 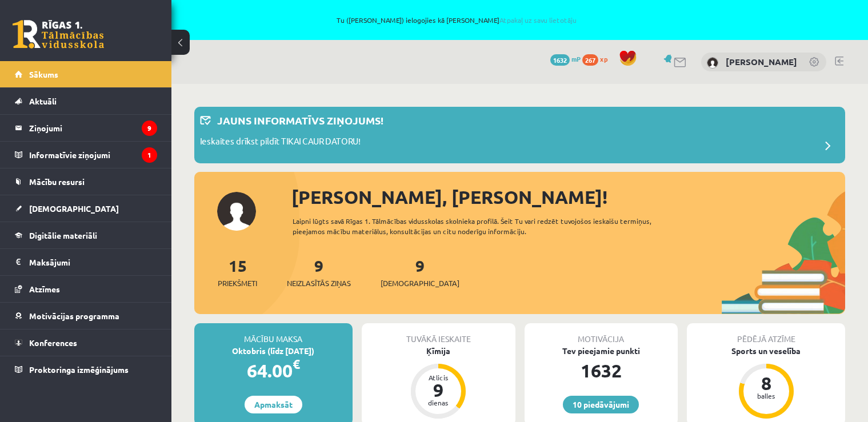 What do you see at coordinates (273, 370) in the screenshot?
I see `div: 64.00` at bounding box center [273, 370].